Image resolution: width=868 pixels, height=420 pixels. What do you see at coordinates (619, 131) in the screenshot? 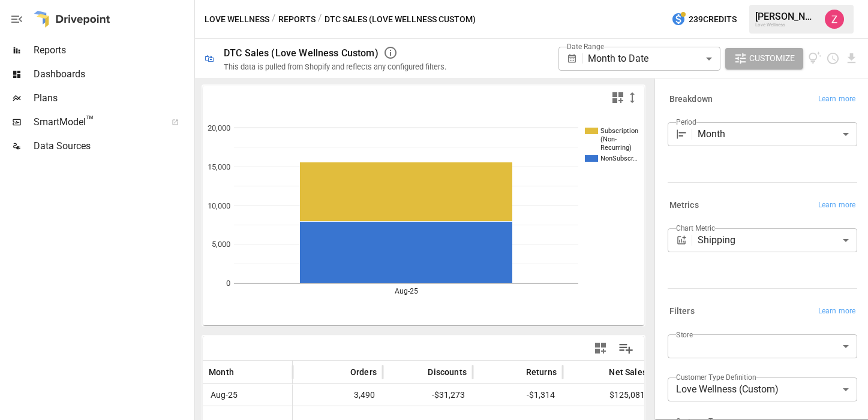
I see `text: Subscription` at bounding box center [619, 131].